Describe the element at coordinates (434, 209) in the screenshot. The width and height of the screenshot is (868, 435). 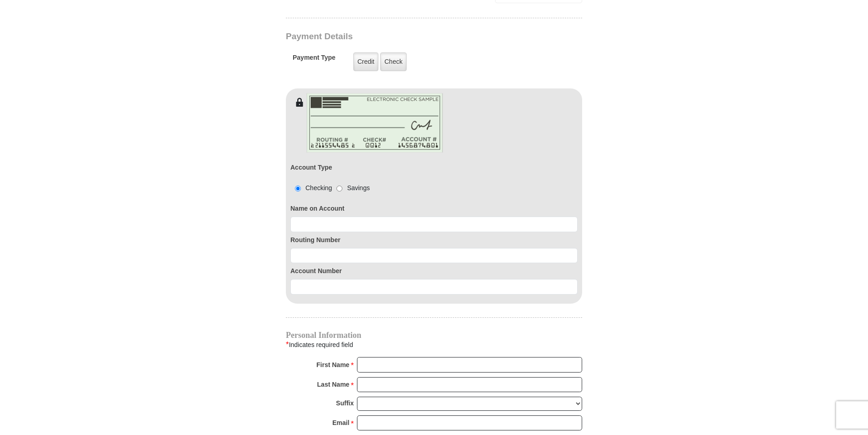
I see `label: Name on Account` at that location.